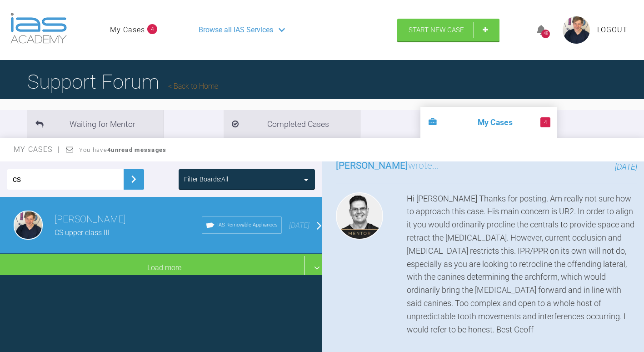  I want to click on span: My Cases, so click(37, 149).